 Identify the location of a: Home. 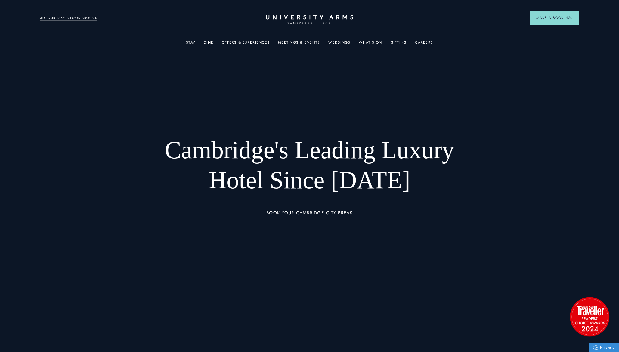
(310, 20).